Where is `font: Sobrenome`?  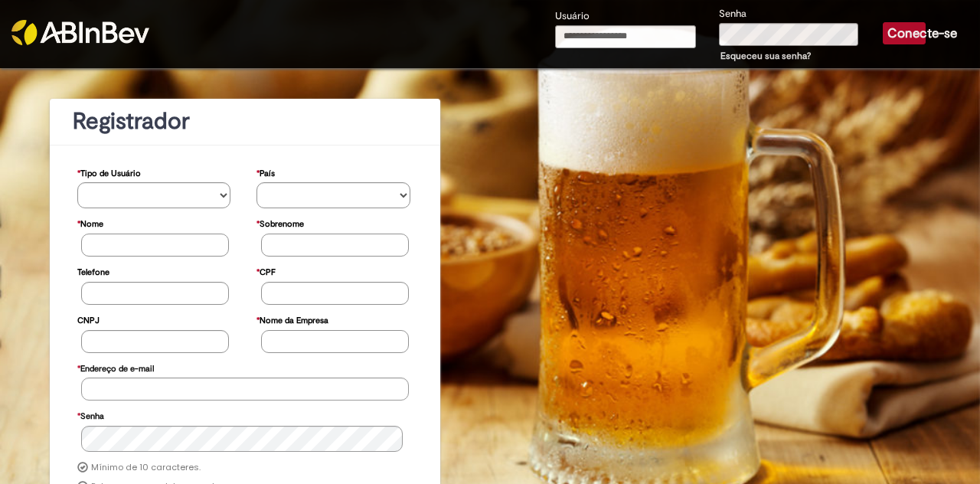 font: Sobrenome is located at coordinates (282, 224).